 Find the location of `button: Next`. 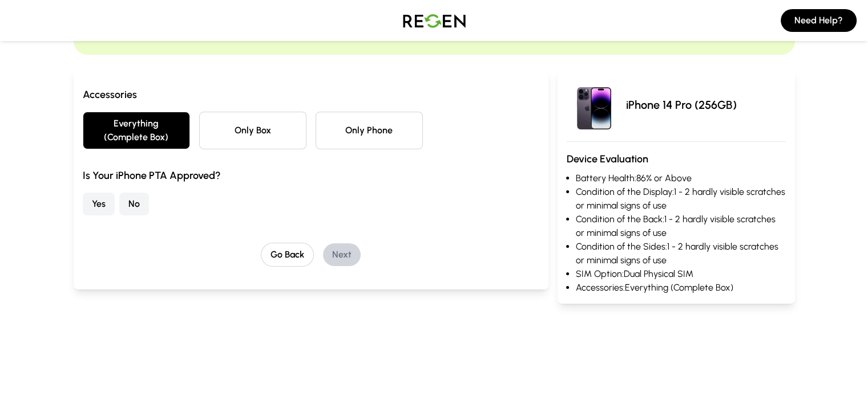

button: Next is located at coordinates (342, 255).